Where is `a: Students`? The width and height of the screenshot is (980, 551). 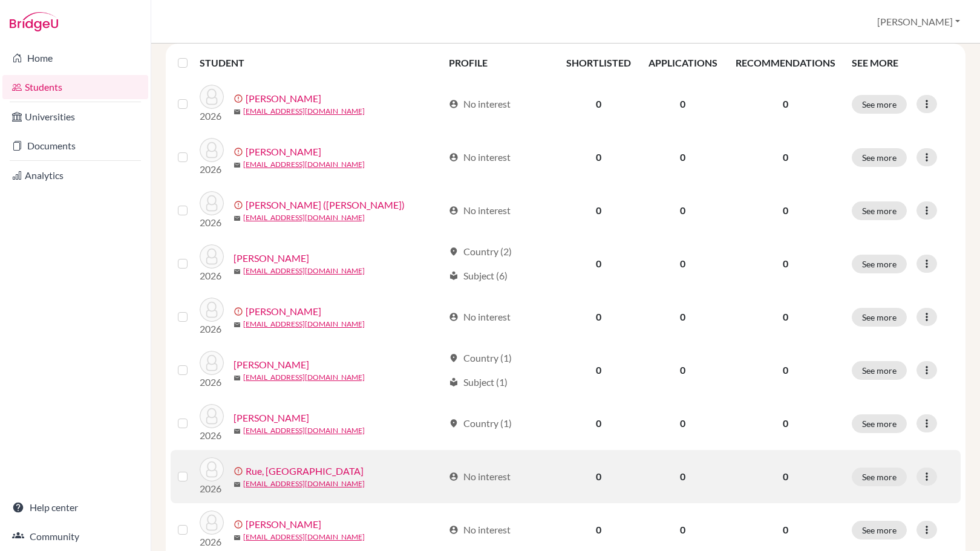 a: Students is located at coordinates (75, 87).